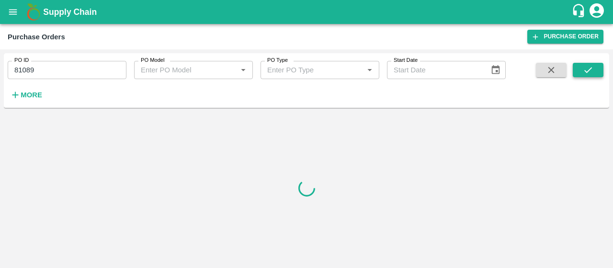  I want to click on b: Supply Chain, so click(70, 12).